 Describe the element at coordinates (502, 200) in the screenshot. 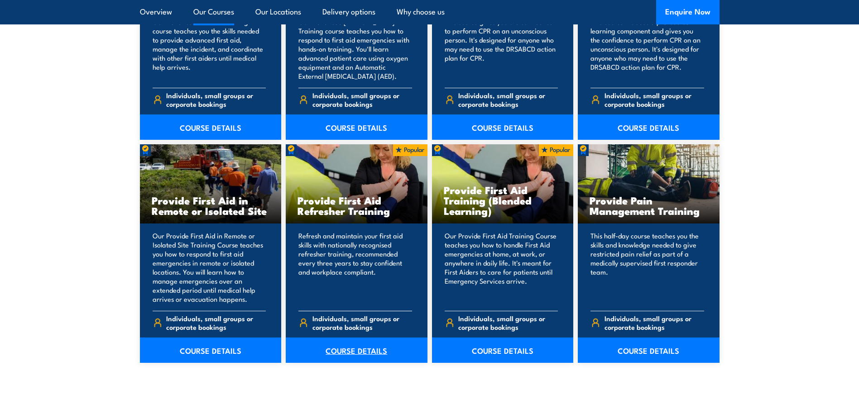

I see `h3: Provide First Aid Training (Blended Learning)` at that location.